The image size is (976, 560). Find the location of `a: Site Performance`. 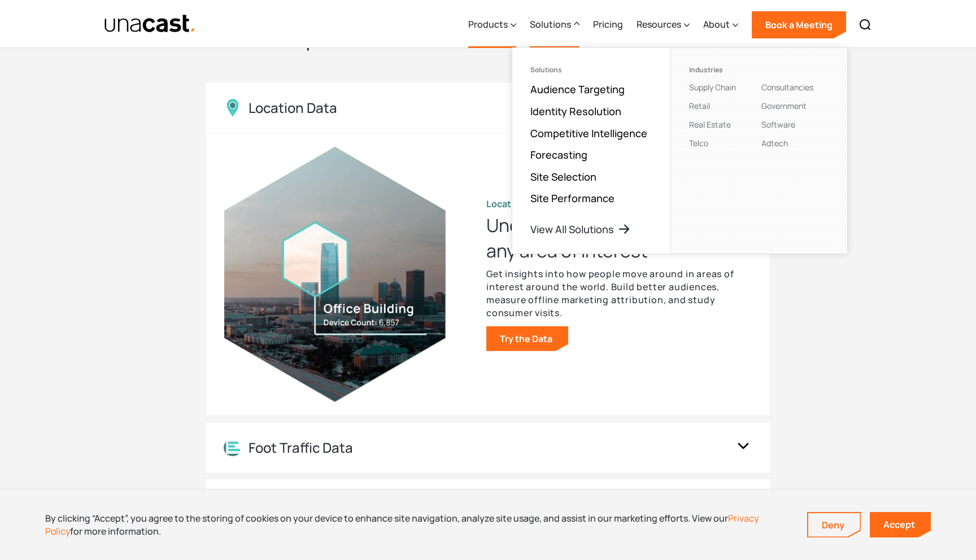

a: Site Performance is located at coordinates (572, 198).